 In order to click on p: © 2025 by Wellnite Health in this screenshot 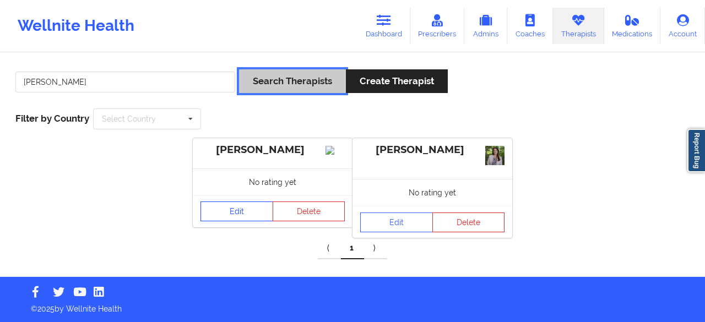, I will do `click(352, 305)`.